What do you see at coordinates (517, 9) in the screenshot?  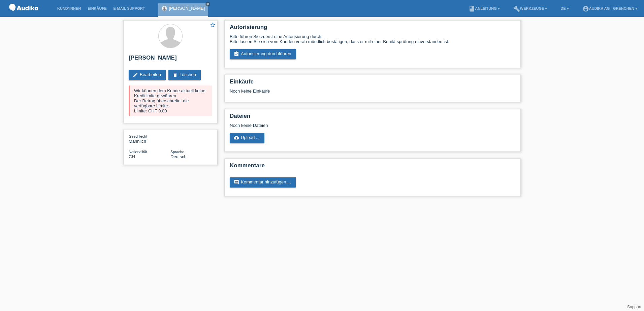 I see `i: build` at bounding box center [517, 9].